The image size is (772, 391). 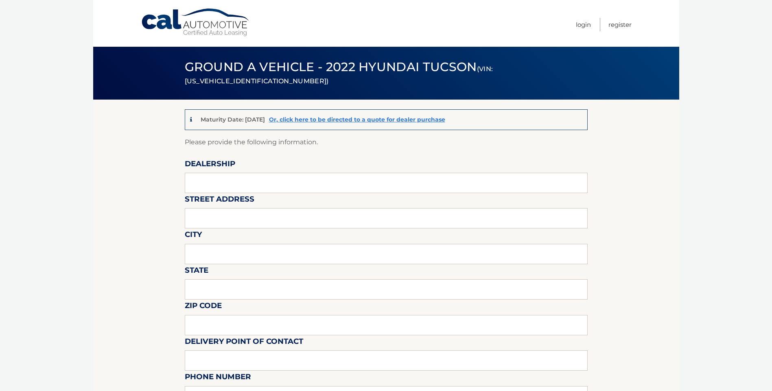 I want to click on label: Delivery Point of Contact, so click(x=244, y=343).